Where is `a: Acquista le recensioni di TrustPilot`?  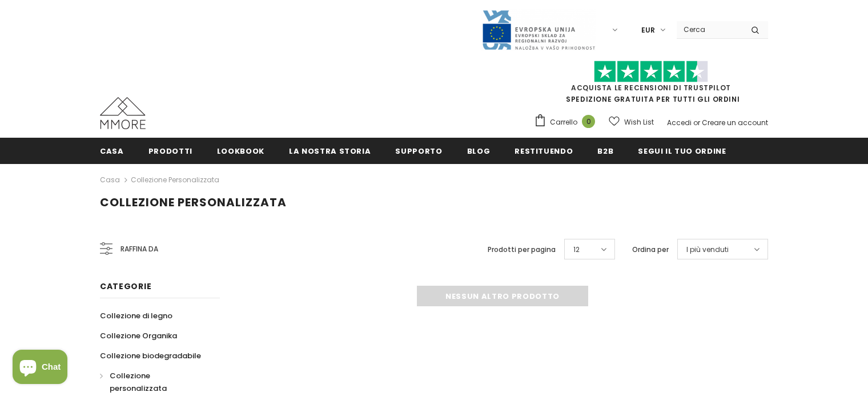 a: Acquista le recensioni di TrustPilot is located at coordinates (651, 88).